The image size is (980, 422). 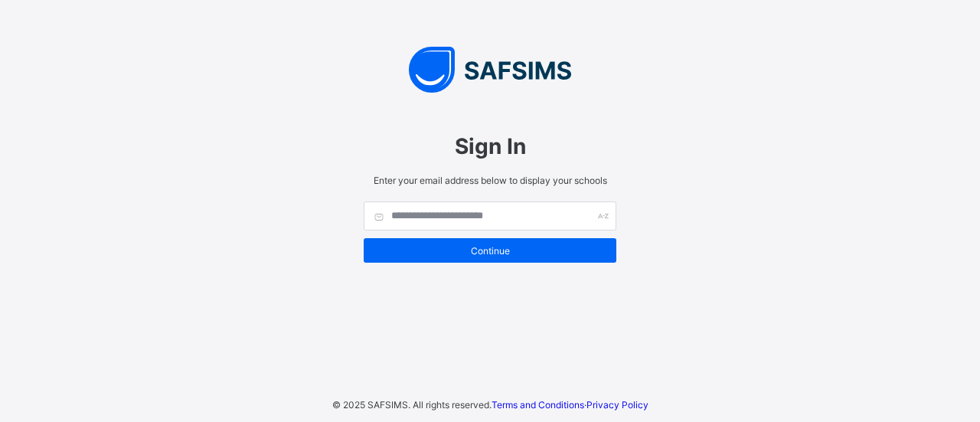 I want to click on a: Terms and Conditions, so click(x=538, y=405).